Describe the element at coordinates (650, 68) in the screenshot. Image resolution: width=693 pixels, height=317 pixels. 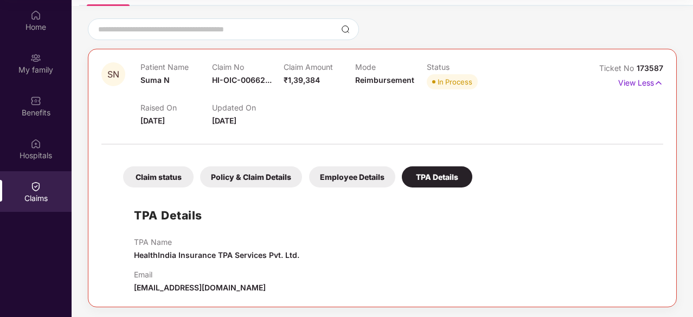
I see `span: 173587` at that location.